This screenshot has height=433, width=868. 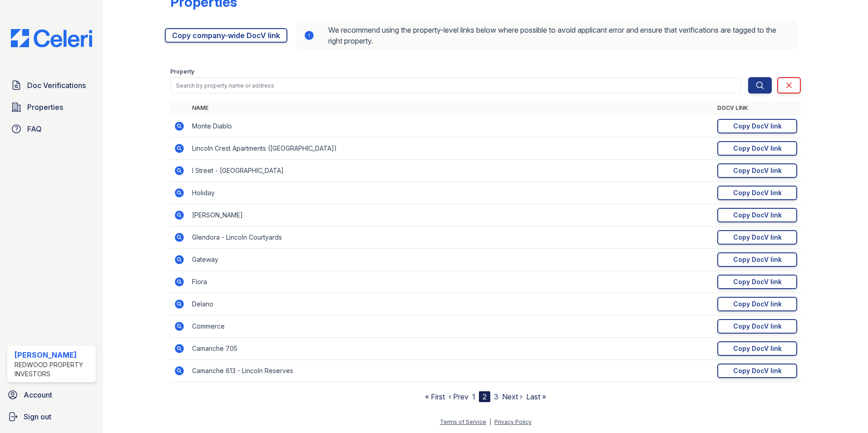 I want to click on a: Doc Verifications, so click(x=51, y=85).